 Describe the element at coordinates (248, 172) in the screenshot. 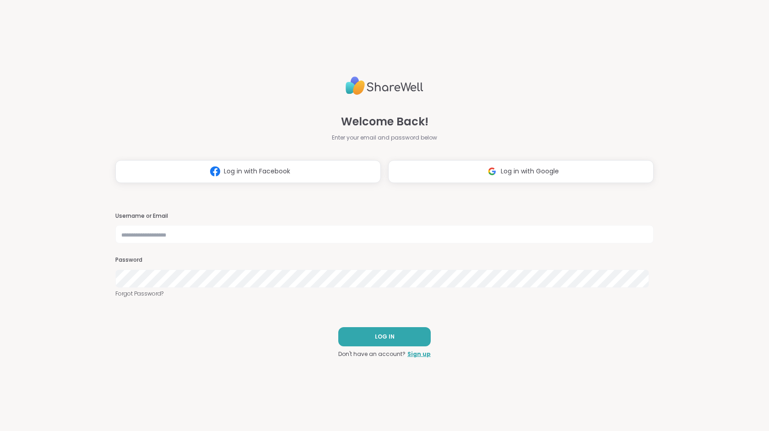

I see `button: Log in with Facebook` at that location.